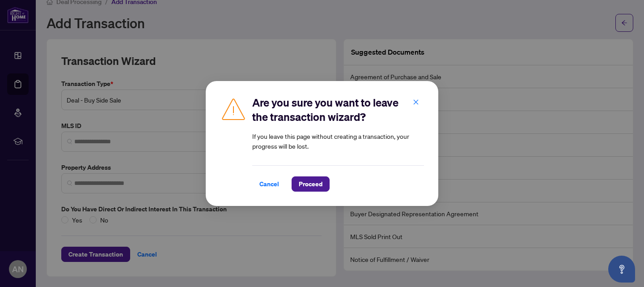 The width and height of the screenshot is (644, 287). Describe the element at coordinates (416, 102) in the screenshot. I see `span: close` at that location.